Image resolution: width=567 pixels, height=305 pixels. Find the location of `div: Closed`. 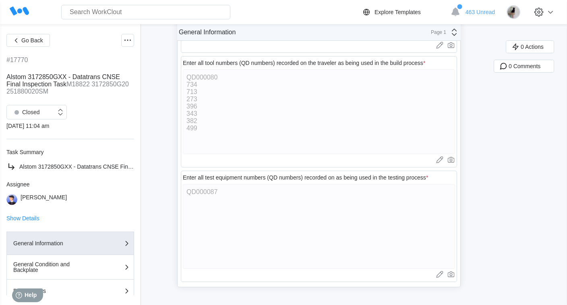

div: Closed is located at coordinates (25, 112).